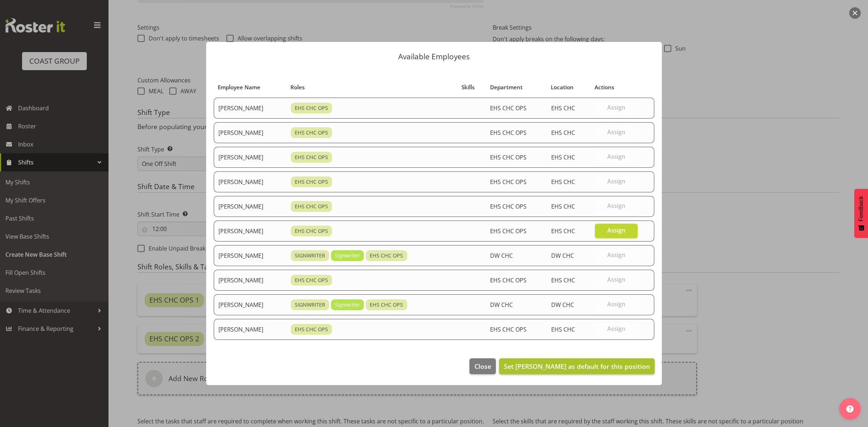 The image size is (868, 427). Describe the element at coordinates (506, 87) in the screenshot. I see `span: Department` at that location.